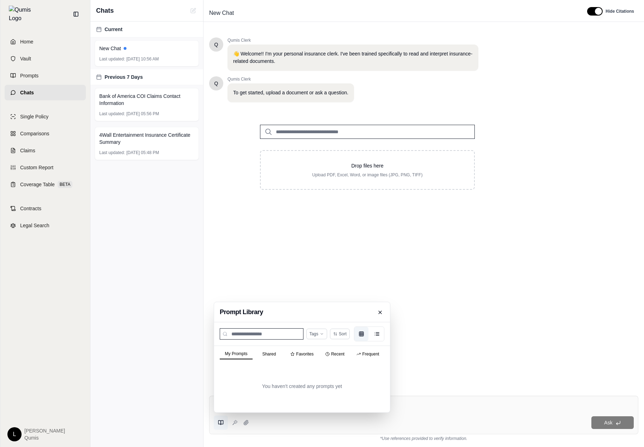  What do you see at coordinates (612, 422) in the screenshot?
I see `button: Ask` at bounding box center [612, 422].